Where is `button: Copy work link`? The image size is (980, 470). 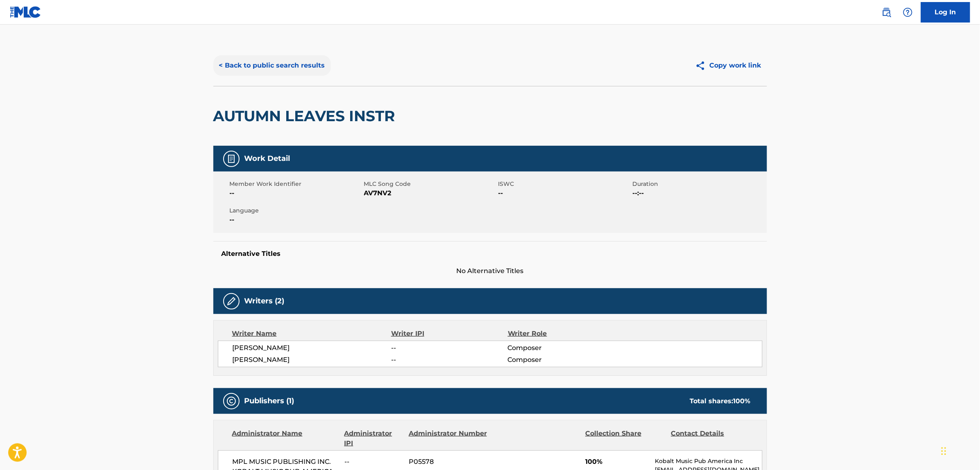
button: Copy work link is located at coordinates (728, 66).